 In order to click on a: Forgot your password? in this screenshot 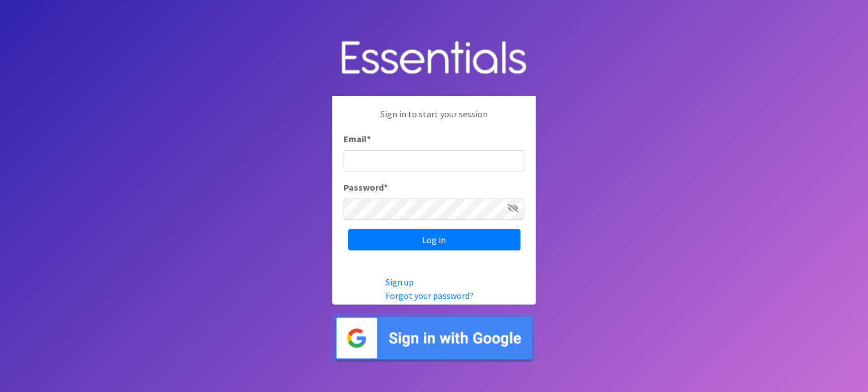, I will do `click(429, 296)`.